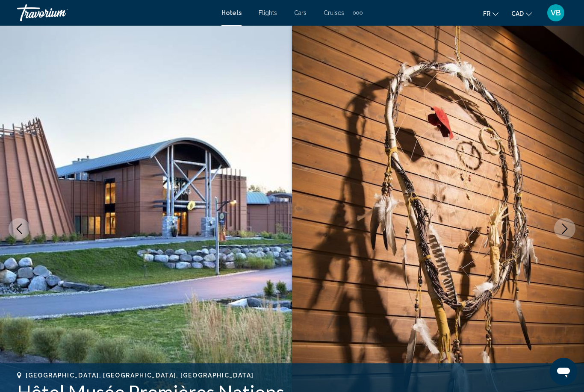 Image resolution: width=584 pixels, height=392 pixels. Describe the element at coordinates (487, 13) in the screenshot. I see `span: fr` at that location.